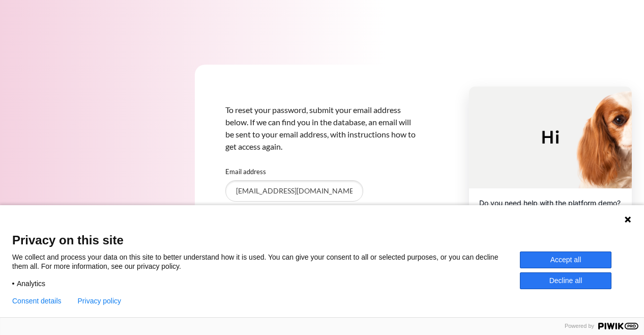  What do you see at coordinates (566, 260) in the screenshot?
I see `button: Accept all` at bounding box center [566, 260].